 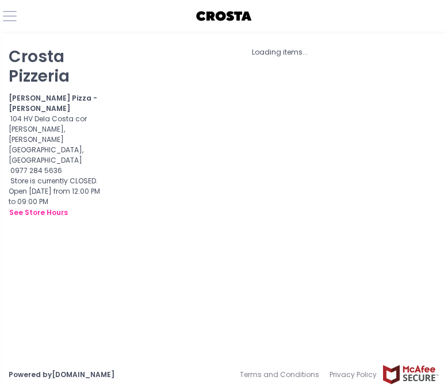 I want to click on p: Crosta Pizzeria, so click(x=57, y=67).